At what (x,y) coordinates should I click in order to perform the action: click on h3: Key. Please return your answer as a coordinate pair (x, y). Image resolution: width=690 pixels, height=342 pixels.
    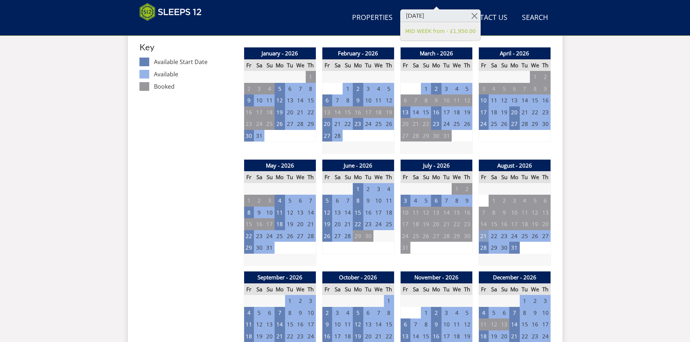
    Looking at the image, I should click on (189, 47).